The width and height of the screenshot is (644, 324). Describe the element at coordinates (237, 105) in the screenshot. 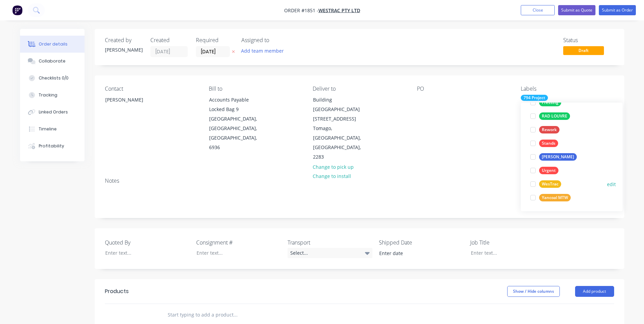

I see `div: Accounts Payable Locked Bag 9` at that location.